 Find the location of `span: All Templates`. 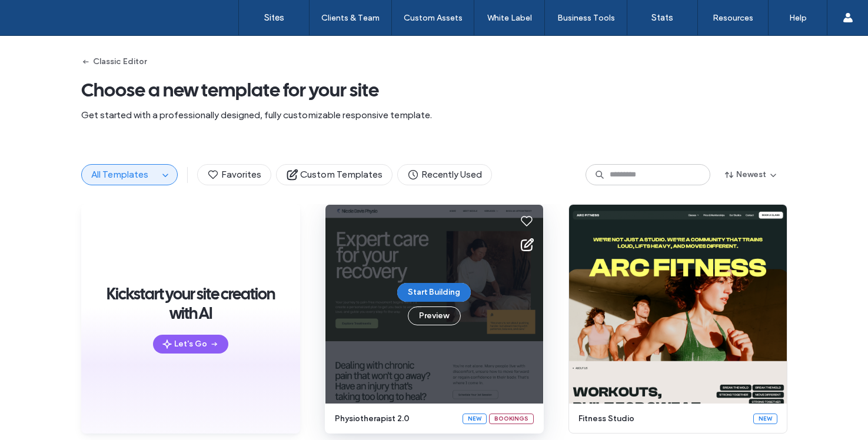

span: All Templates is located at coordinates (120, 174).